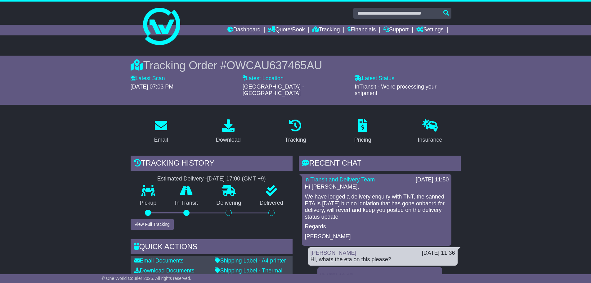 This screenshot has width=591, height=283. Describe the element at coordinates (363, 140) in the screenshot. I see `div: Pricing` at that location.